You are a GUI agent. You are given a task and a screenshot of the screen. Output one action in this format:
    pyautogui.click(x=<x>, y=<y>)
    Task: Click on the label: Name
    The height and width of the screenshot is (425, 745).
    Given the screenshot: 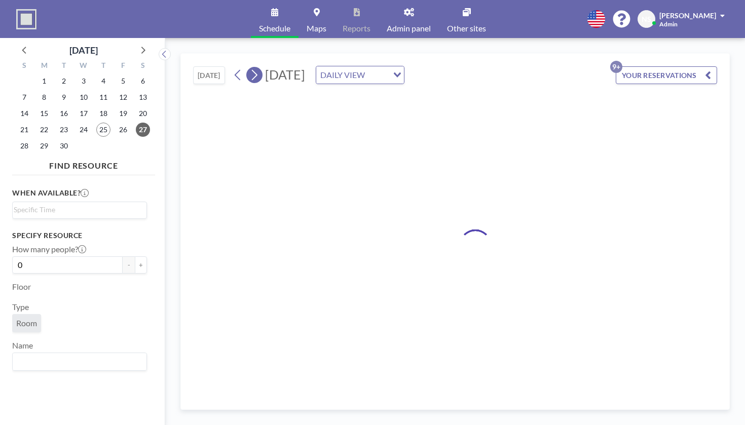 What is the action you would take?
    pyautogui.click(x=22, y=346)
    